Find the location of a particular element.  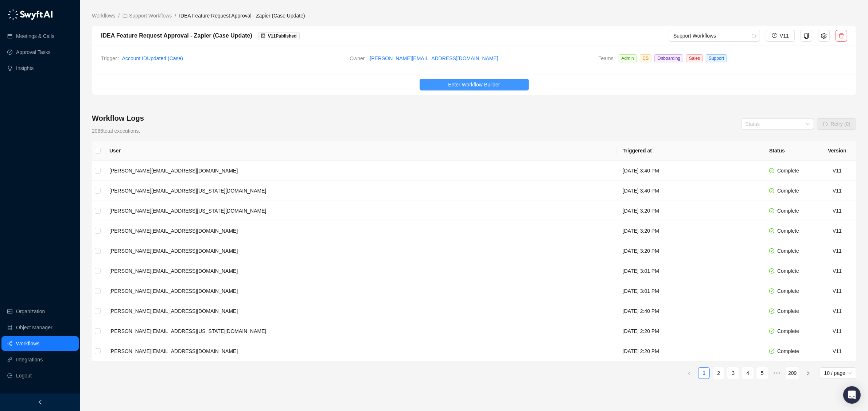

span: right is located at coordinates (808, 373).